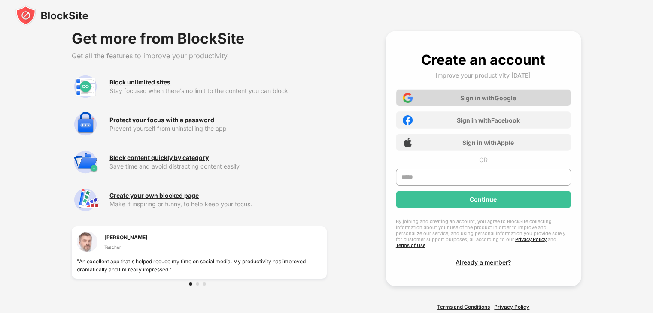 The image size is (653, 313). I want to click on div: By joining and creating an account, you agree to BlockSite collecting information about your use ..., so click(483, 234).